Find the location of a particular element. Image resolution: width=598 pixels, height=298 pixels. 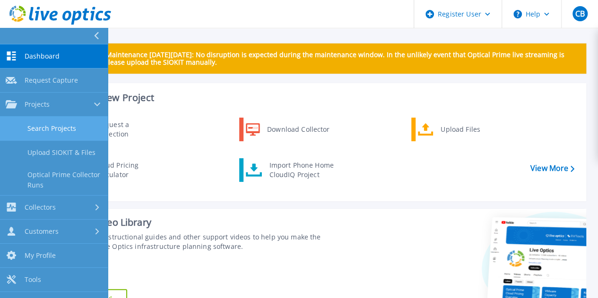

div: Support Video Library is located at coordinates (196, 223).